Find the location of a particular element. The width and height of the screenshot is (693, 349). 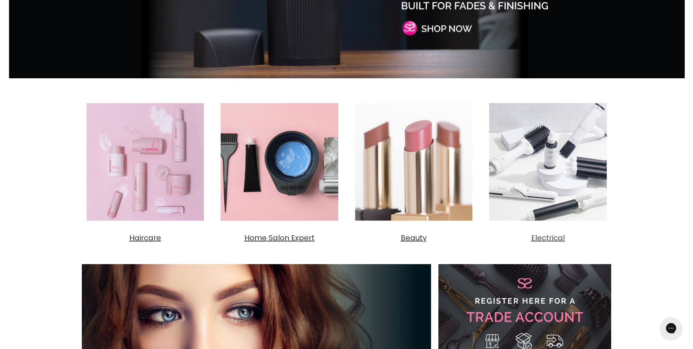

li: Page dot 2 is located at coordinates (342, 68).